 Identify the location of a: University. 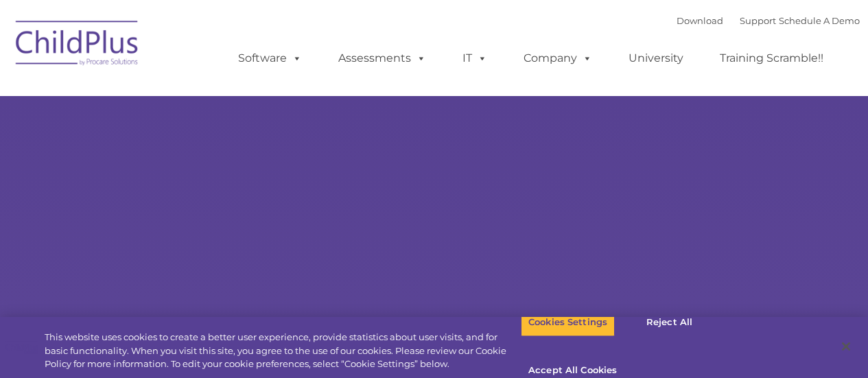
(656, 58).